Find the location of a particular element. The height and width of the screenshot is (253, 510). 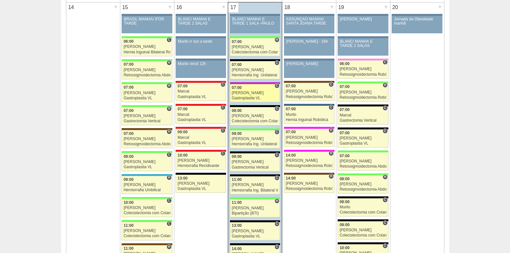

div: 16 is located at coordinates (179, 7).